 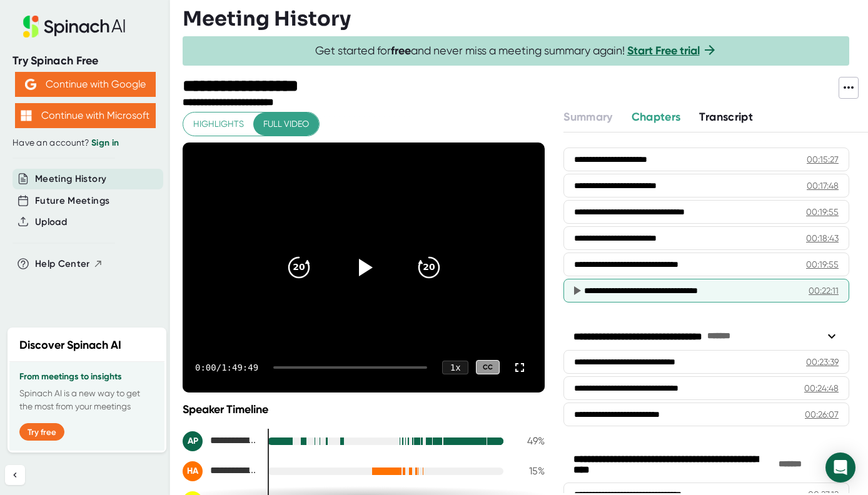 What do you see at coordinates (85, 116) in the screenshot?
I see `button: Continue with Microsoft` at bounding box center [85, 116].